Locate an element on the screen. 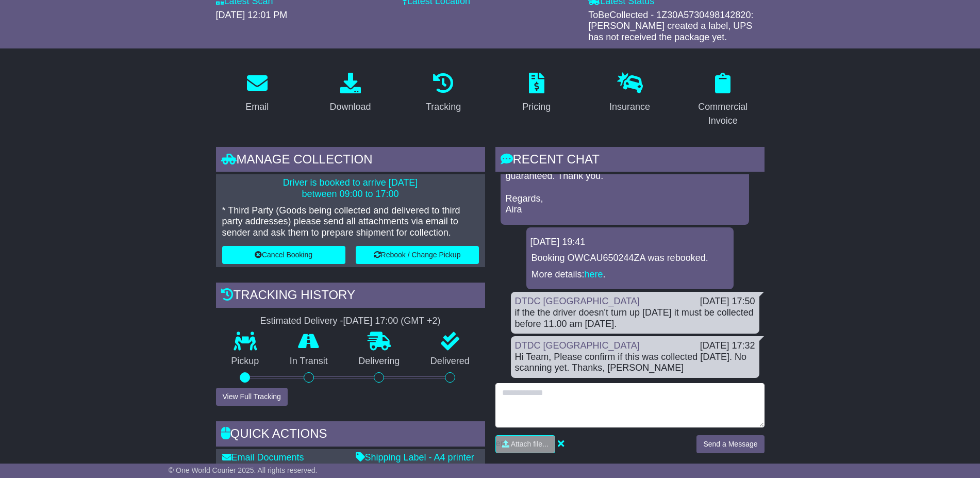 Image resolution: width=980 pixels, height=478 pixels. p: Delivering is located at coordinates (379, 362).